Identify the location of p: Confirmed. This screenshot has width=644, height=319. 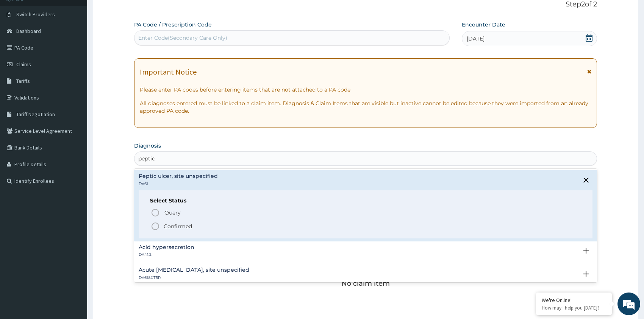
(178, 227).